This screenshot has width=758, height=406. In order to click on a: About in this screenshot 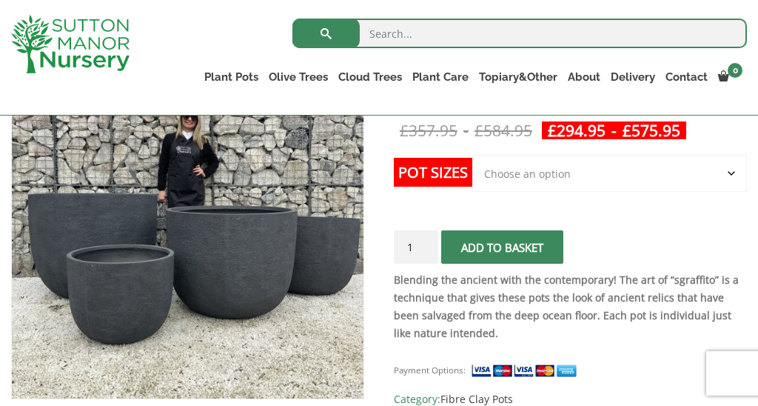, I will do `click(584, 77)`.